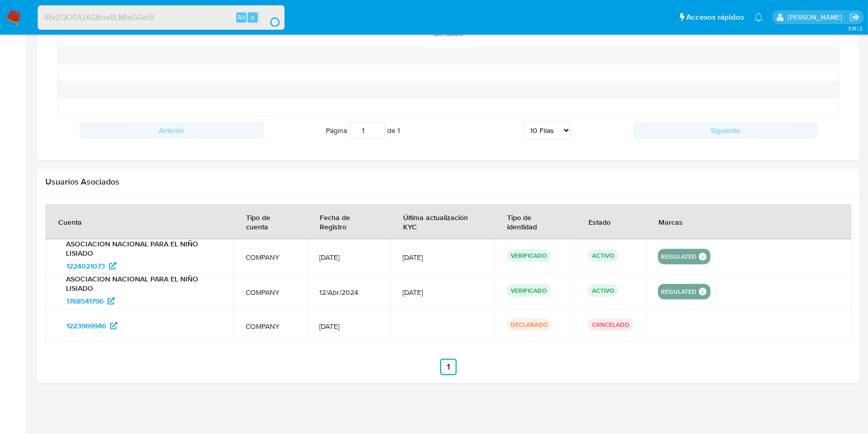 The width and height of the screenshot is (868, 434). Describe the element at coordinates (817, 17) in the screenshot. I see `p: agustin.duran@mercadolibre.com` at that location.